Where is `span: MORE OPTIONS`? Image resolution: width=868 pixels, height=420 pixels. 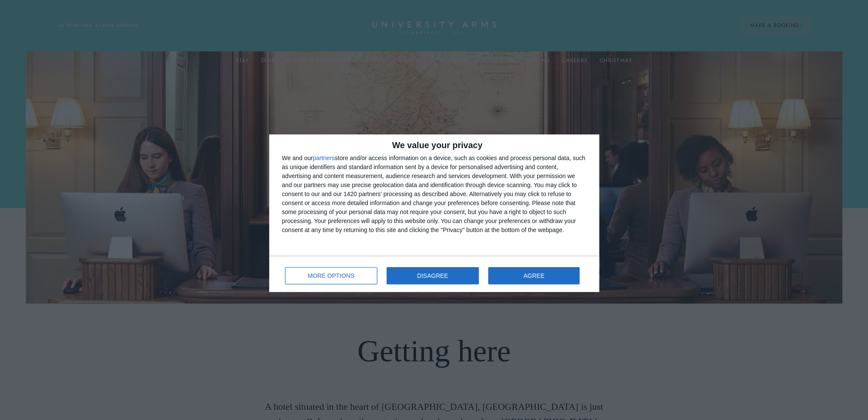 span: MORE OPTIONS is located at coordinates (331, 276).